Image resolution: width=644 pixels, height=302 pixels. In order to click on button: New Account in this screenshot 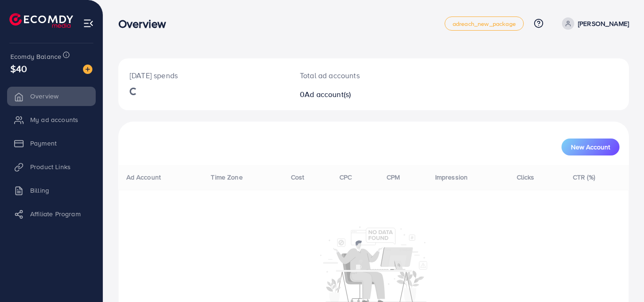, I will do `click(590, 147)`.